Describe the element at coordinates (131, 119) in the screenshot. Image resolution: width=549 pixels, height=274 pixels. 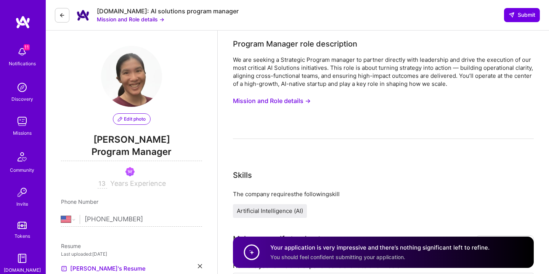
I see `span: Edit photo` at that location.